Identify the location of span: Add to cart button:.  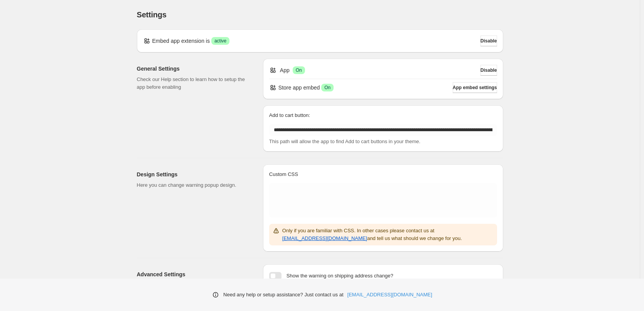
(289, 115).